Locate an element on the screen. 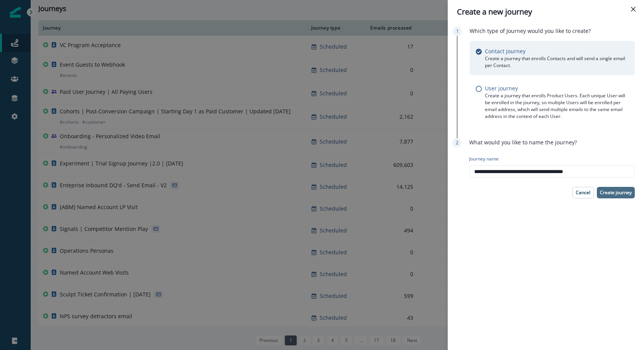 The height and width of the screenshot is (350, 644). p: Contact journey is located at coordinates (505, 51).